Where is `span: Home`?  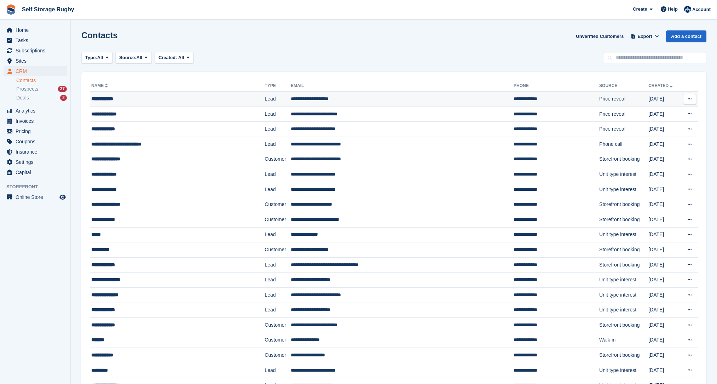 span: Home is located at coordinates (37, 30).